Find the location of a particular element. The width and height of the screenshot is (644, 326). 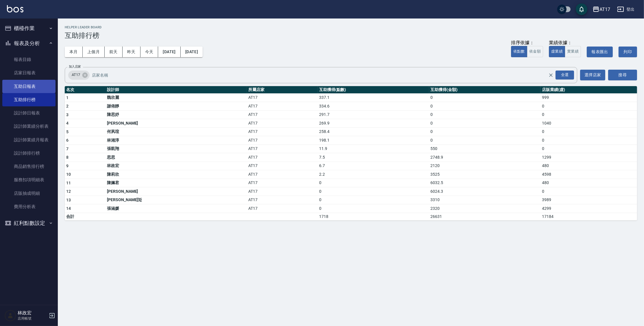

span: 4 is located at coordinates (67, 123).